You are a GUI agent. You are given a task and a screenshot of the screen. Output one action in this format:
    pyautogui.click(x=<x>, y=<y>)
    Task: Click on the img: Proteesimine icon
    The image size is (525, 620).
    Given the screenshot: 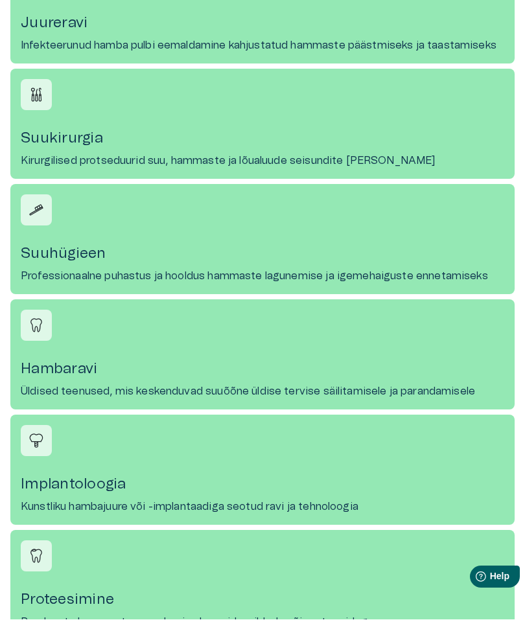 What is the action you would take?
    pyautogui.click(x=36, y=556)
    